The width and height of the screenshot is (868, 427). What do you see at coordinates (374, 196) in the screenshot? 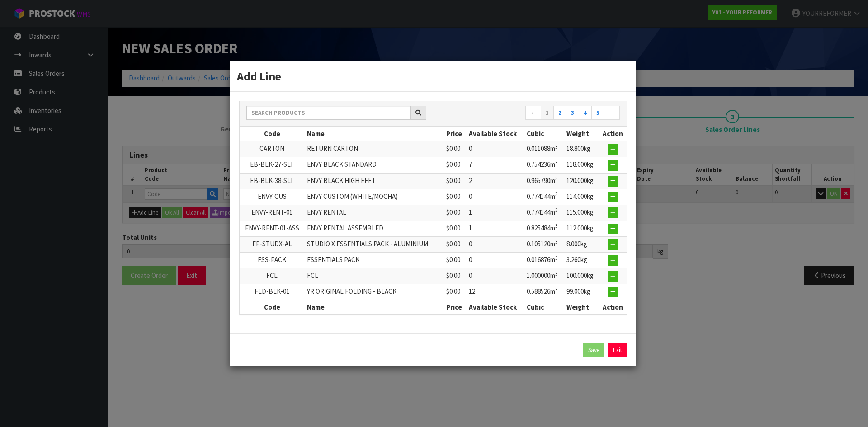
I see `td: ENVY CUSTOM (WHITE/MOCHA)` at bounding box center [374, 196].